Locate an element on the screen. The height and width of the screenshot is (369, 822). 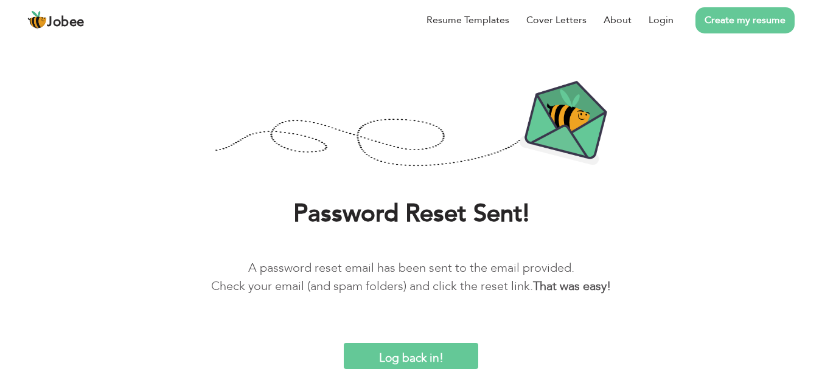
a: Login is located at coordinates (661, 20).